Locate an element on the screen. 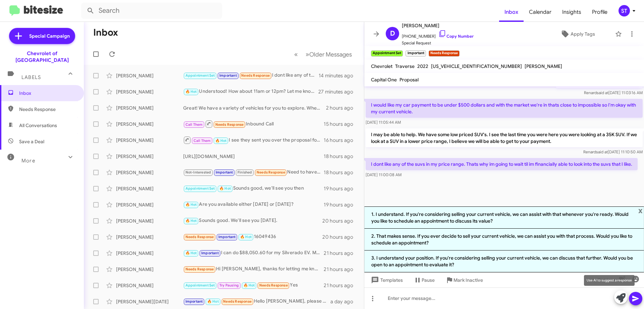  span: Labels is located at coordinates (31, 77).